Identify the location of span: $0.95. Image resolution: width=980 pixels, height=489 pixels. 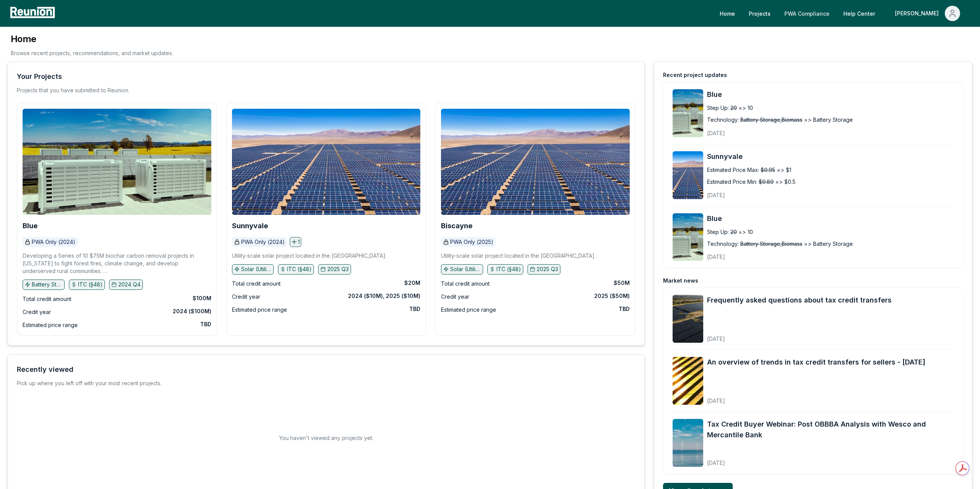
(768, 170).